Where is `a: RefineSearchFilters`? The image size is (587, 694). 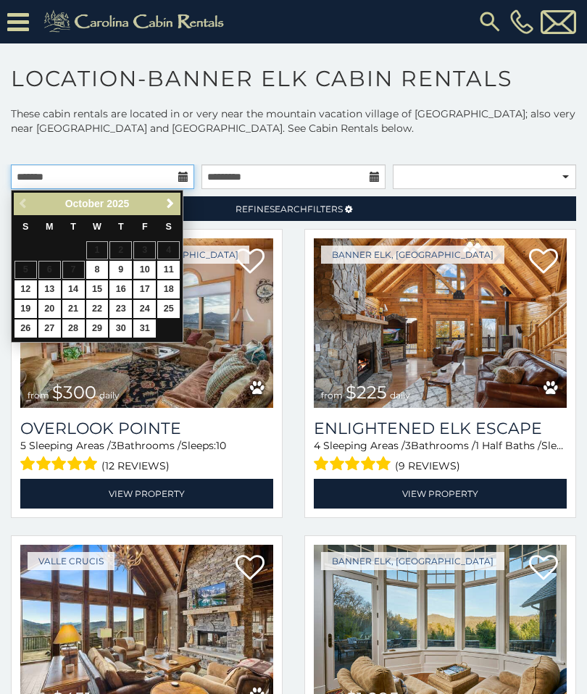 a: RefineSearchFilters is located at coordinates (293, 209).